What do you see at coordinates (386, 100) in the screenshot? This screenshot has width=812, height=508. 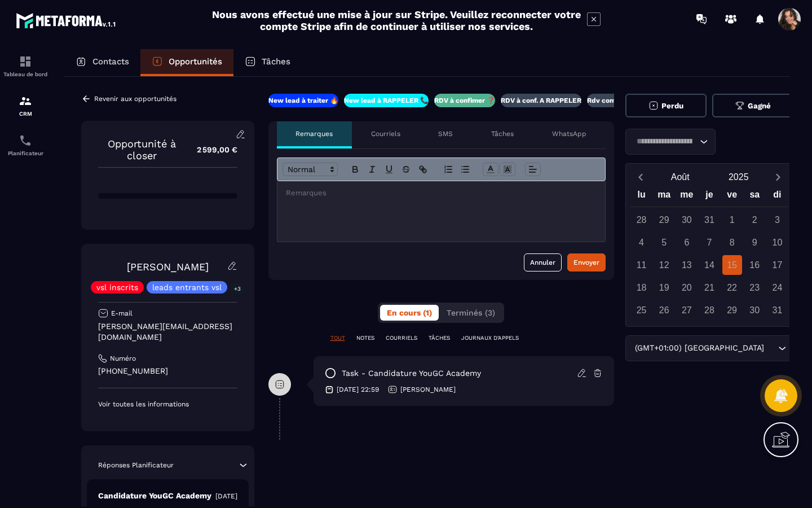 I see `p: New lead à RAPPELER 📞` at bounding box center [386, 100].